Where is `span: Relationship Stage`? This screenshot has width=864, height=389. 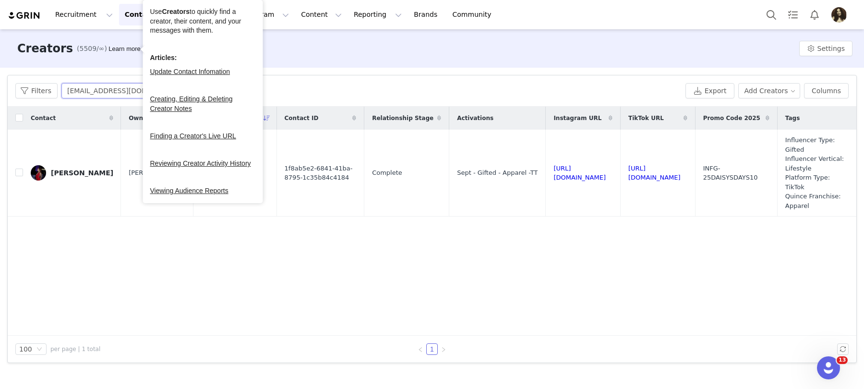 span: Relationship Stage is located at coordinates (403, 118).